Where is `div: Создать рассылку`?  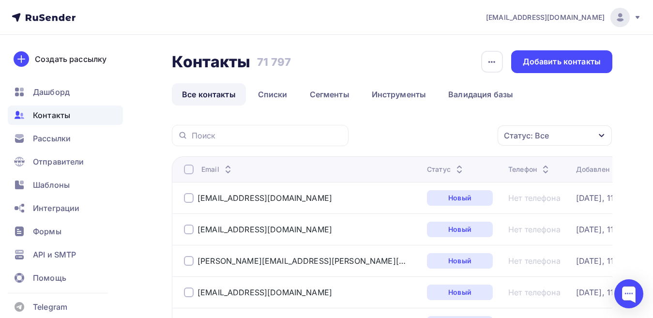 div: Создать рассылку is located at coordinates (71, 59).